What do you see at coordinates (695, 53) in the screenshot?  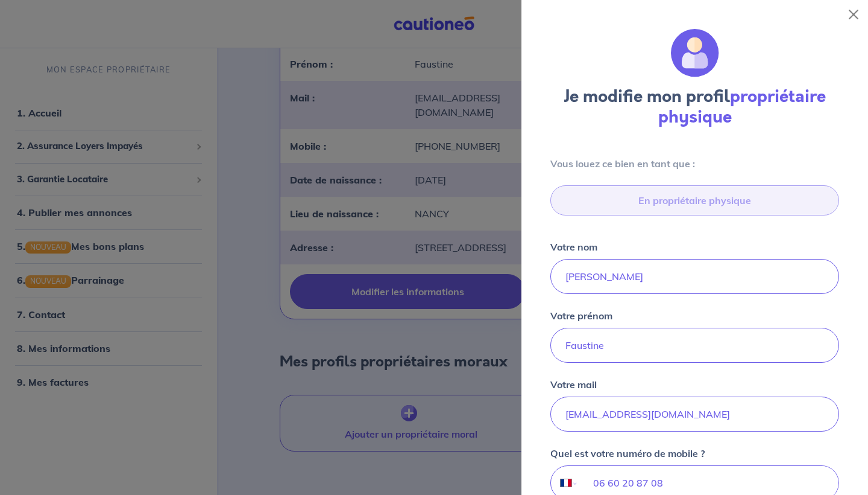 I see `img: illu_account.svg` at bounding box center [695, 53].